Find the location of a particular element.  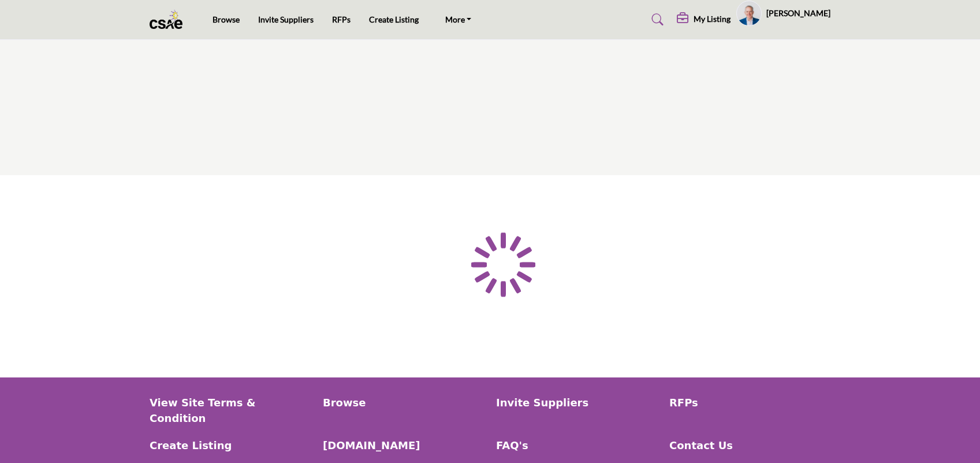

p: Invite Suppliers is located at coordinates (576, 402).